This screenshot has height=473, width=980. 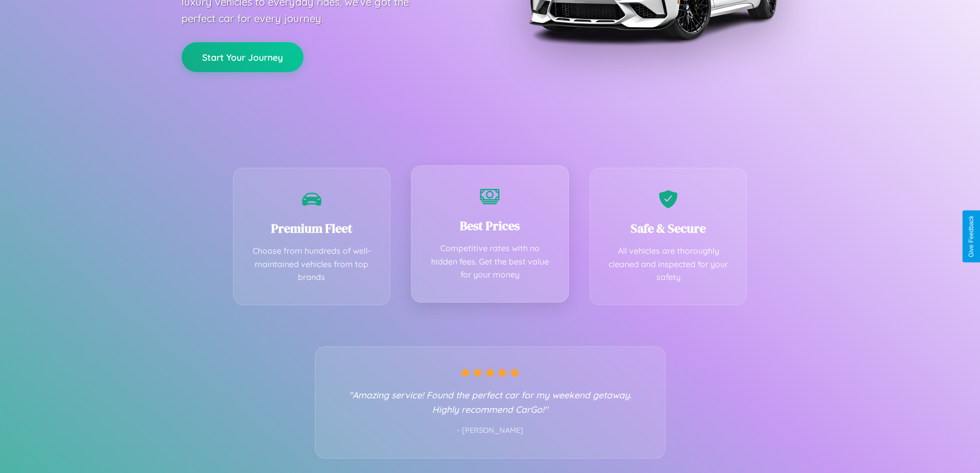 What do you see at coordinates (668, 264) in the screenshot?
I see `p: All vehicles are thoroughly cleaned and inspected for your safety` at bounding box center [668, 264].